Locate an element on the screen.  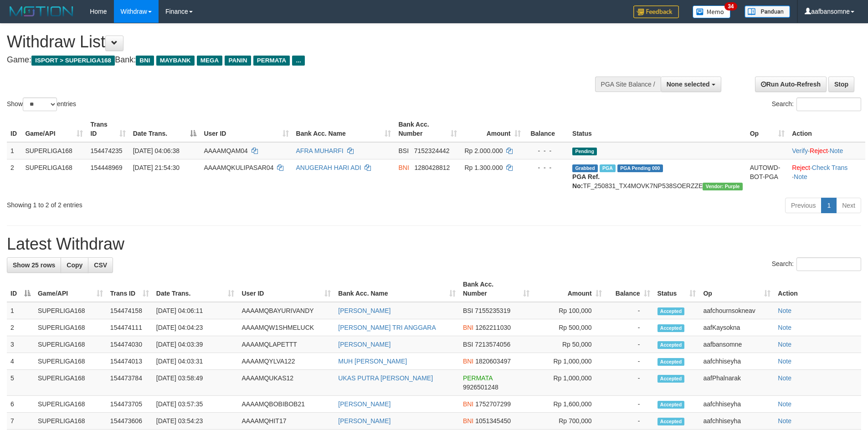
td: AAAAMQHIT17 is located at coordinates (286, 421).